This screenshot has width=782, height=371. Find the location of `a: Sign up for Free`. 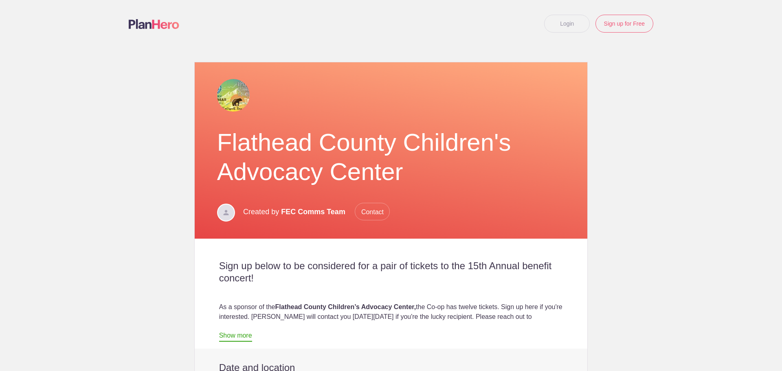

a: Sign up for Free is located at coordinates (624, 24).